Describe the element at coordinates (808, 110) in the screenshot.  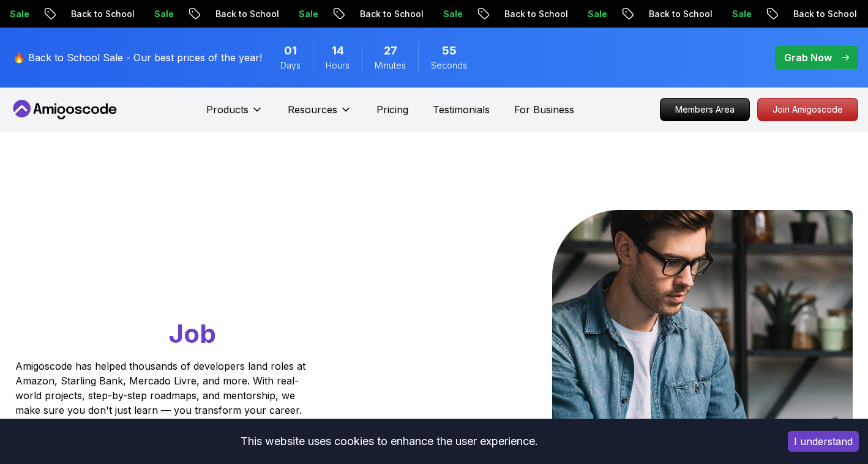
I see `a: Join Amigoscode` at that location.